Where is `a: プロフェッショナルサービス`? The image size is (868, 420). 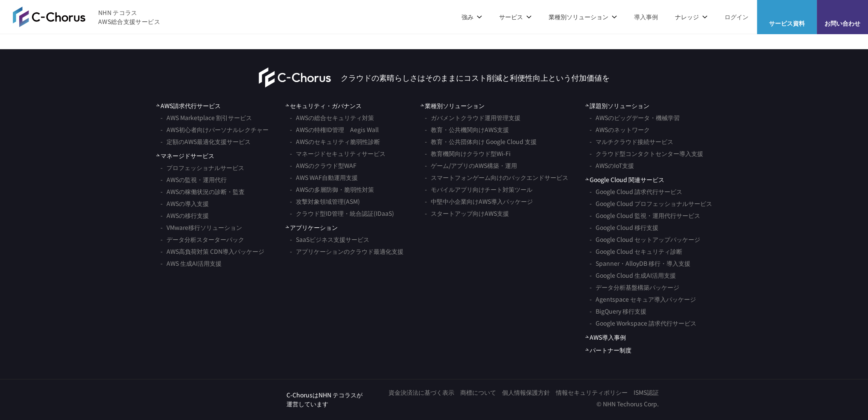 a: プロフェッショナルサービス is located at coordinates (202, 167).